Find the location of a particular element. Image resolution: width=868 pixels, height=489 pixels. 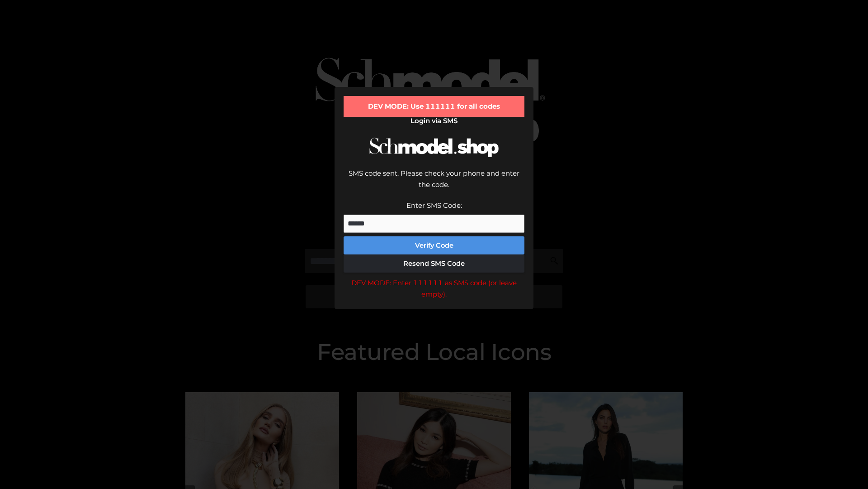

label: Enter SMS Code: is located at coordinates (434, 205).